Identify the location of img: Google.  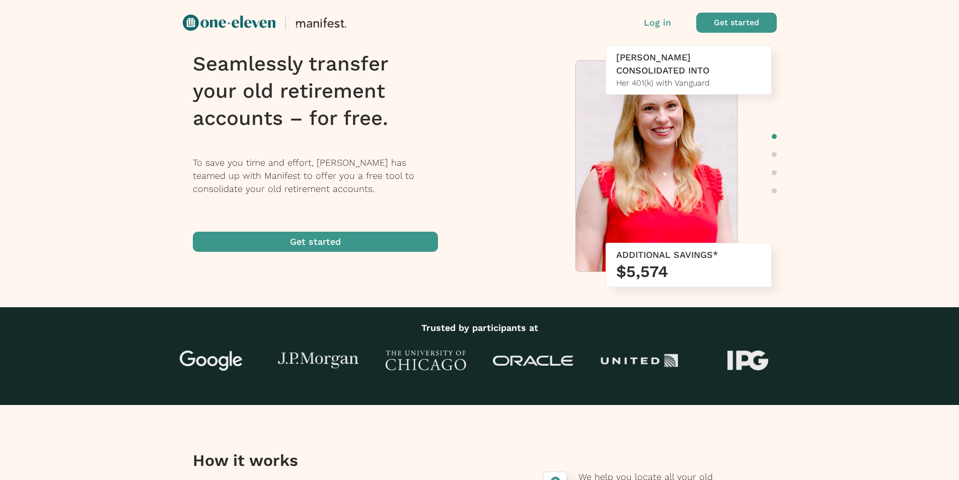
(211, 360).